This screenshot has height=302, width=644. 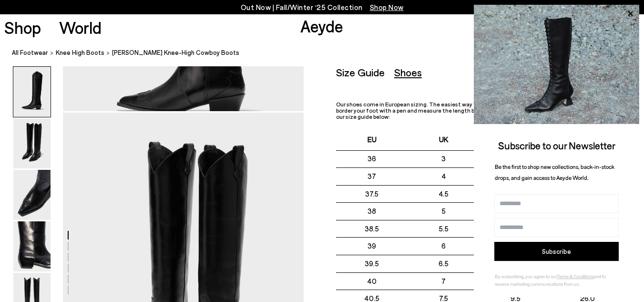 What do you see at coordinates (575, 276) in the screenshot?
I see `a: Terms & Conditions` at bounding box center [575, 276].